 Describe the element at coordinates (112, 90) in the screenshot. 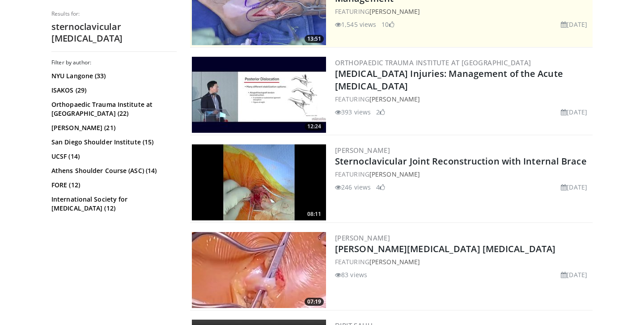

I see `a: ISAKOS (29)` at that location.